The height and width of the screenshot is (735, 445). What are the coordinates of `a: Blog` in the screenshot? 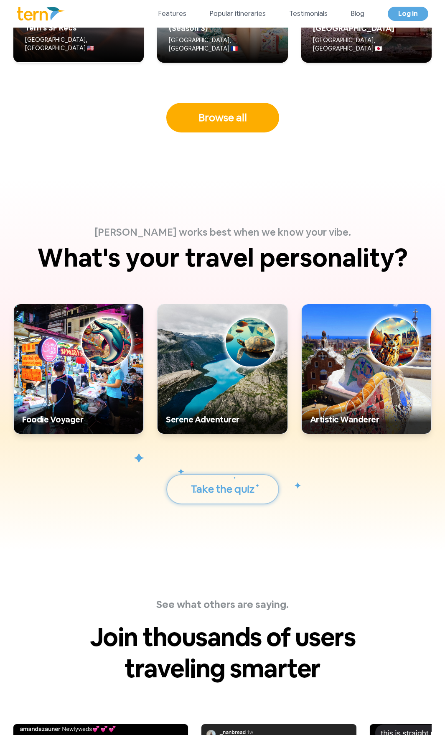 It's located at (358, 14).